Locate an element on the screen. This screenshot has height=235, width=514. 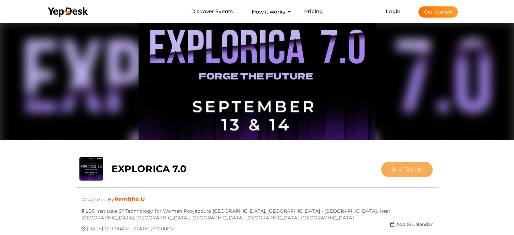
span: Organized By is located at coordinates (98, 196).